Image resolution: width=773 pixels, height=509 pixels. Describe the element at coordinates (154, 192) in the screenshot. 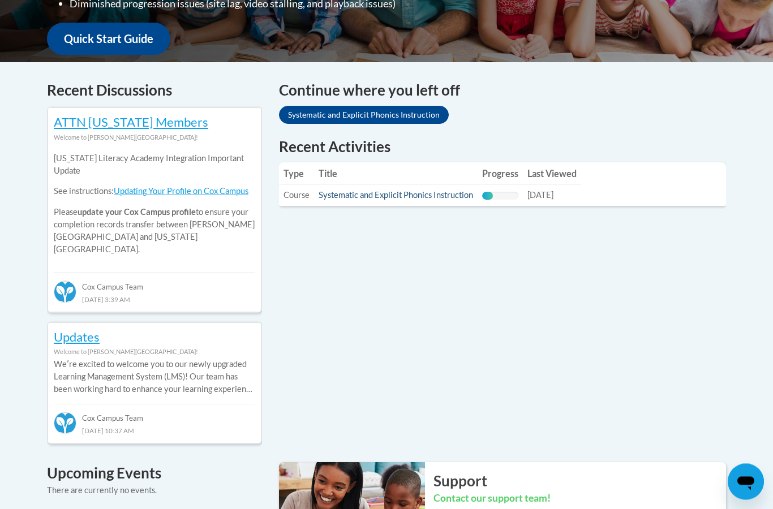

I see `p: See instructions:` at that location.